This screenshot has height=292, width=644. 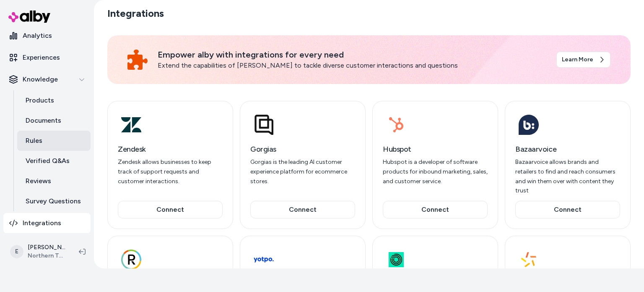 What do you see at coordinates (54, 100) in the screenshot?
I see `a: Products` at bounding box center [54, 100].